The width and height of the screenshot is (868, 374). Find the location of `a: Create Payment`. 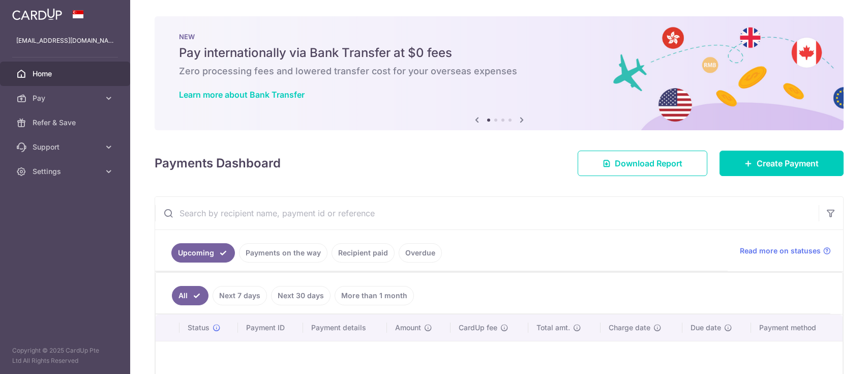

a: Create Payment is located at coordinates (781, 163).